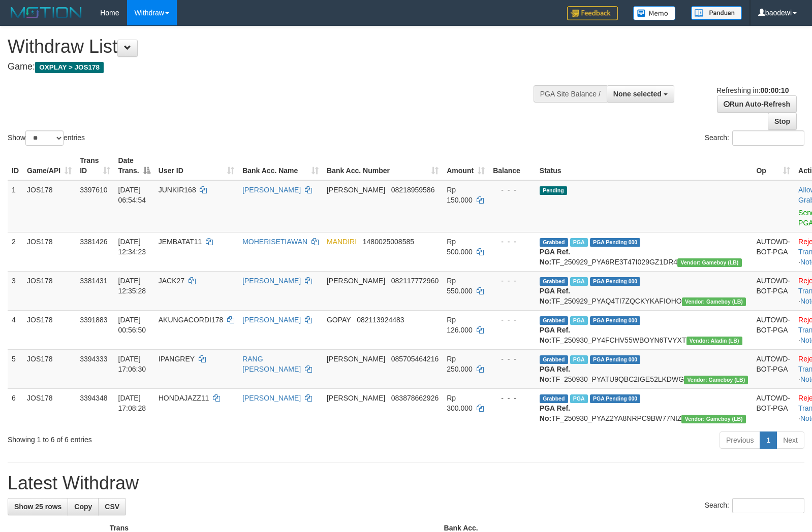 Image resolution: width=812 pixels, height=532 pixels. What do you see at coordinates (643, 290) in the screenshot?
I see `td: TF_250929_PYAQ4TI7ZQCKYKAFIOHO` at bounding box center [643, 290].